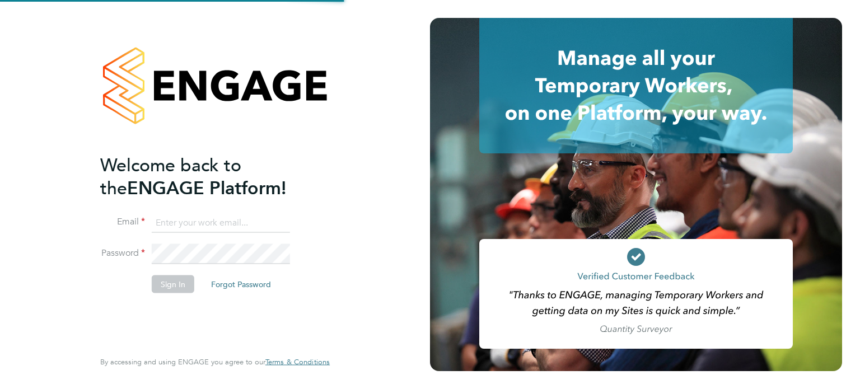 Image resolution: width=860 pixels, height=389 pixels. I want to click on h2: ENGAGE Platform!, so click(209, 176).